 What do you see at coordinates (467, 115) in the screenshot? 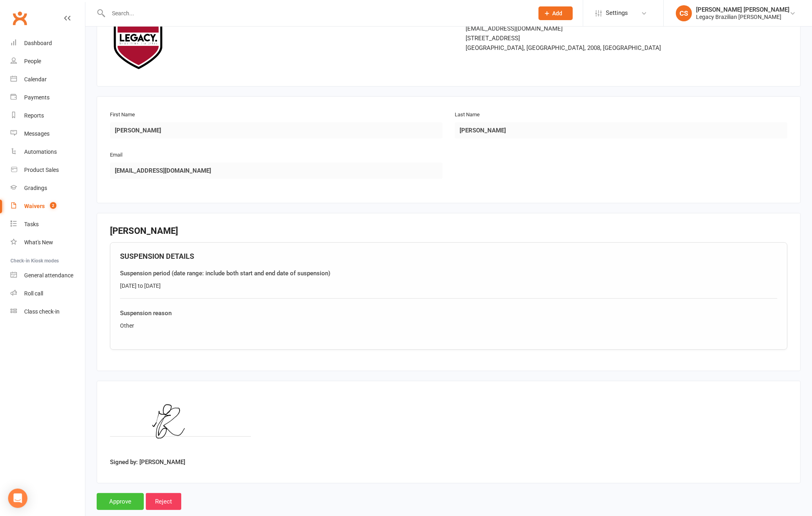
I see `label: Last Name` at bounding box center [467, 115].